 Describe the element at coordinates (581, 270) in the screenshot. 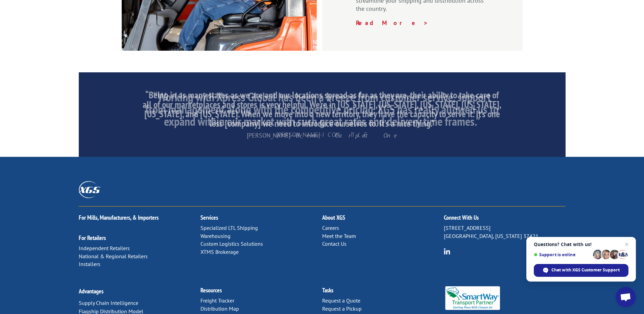

I see `div: Chat with XGS Customer Support` at that location.